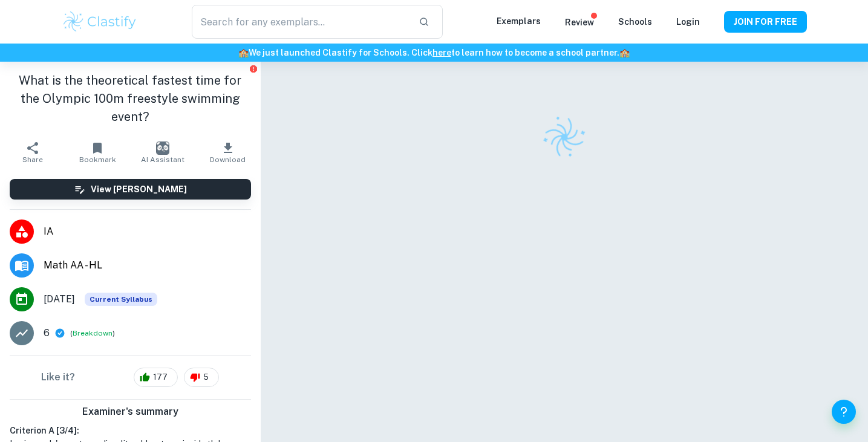 The image size is (868, 442). What do you see at coordinates (58, 377) in the screenshot?
I see `h6: Like it?` at bounding box center [58, 377].